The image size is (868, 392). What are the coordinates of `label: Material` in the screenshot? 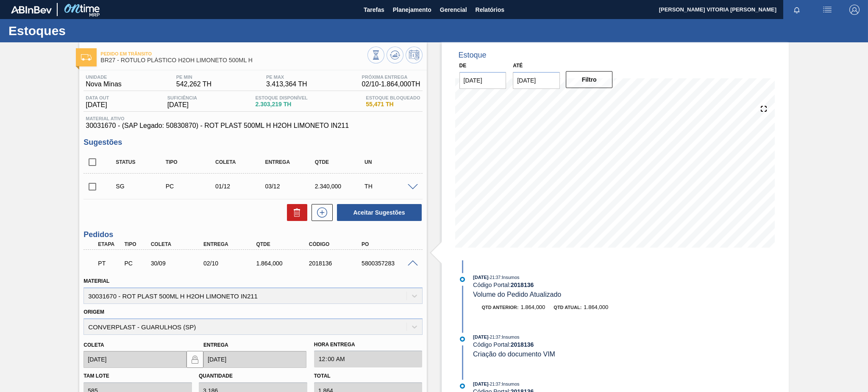 It's located at (97, 281).